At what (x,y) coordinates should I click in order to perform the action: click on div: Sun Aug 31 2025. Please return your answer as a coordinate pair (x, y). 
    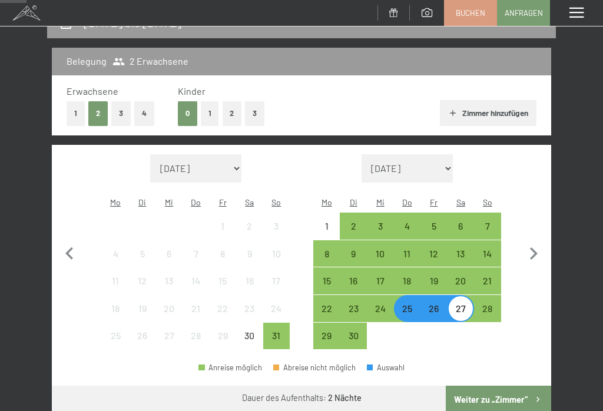
    Looking at the image, I should click on (277, 336).